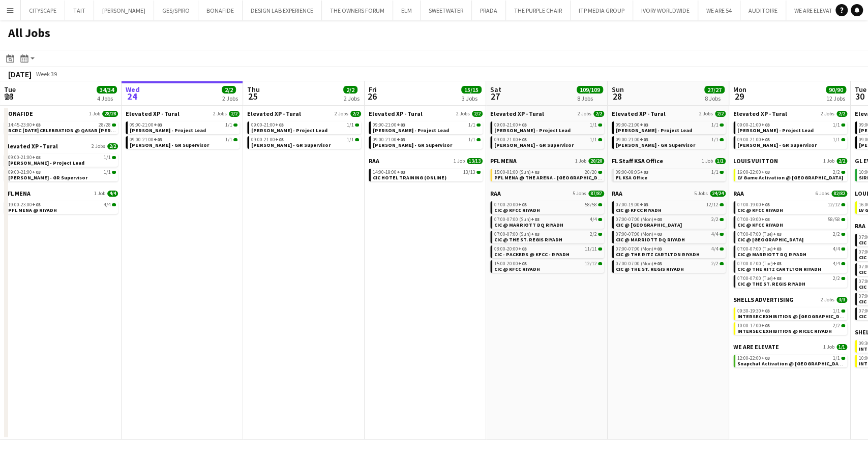 This screenshot has width=868, height=466. I want to click on button: SWEETWATER, so click(446, 10).